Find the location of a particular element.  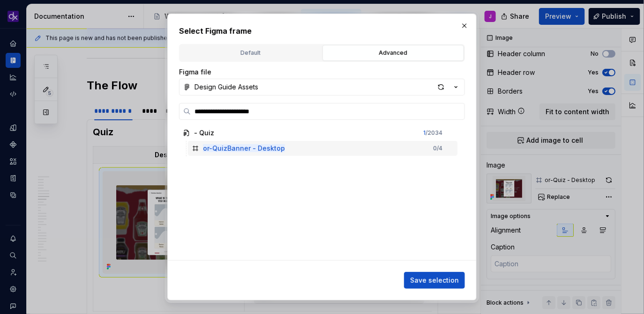

button: Design Guide Assets is located at coordinates (322, 87).